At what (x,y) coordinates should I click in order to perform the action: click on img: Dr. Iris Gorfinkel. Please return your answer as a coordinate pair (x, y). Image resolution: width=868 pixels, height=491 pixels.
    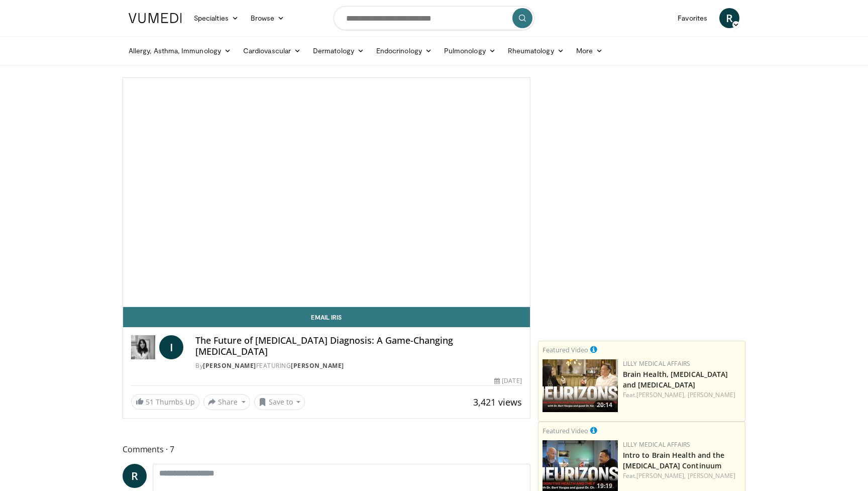
    Looking at the image, I should click on (143, 347).